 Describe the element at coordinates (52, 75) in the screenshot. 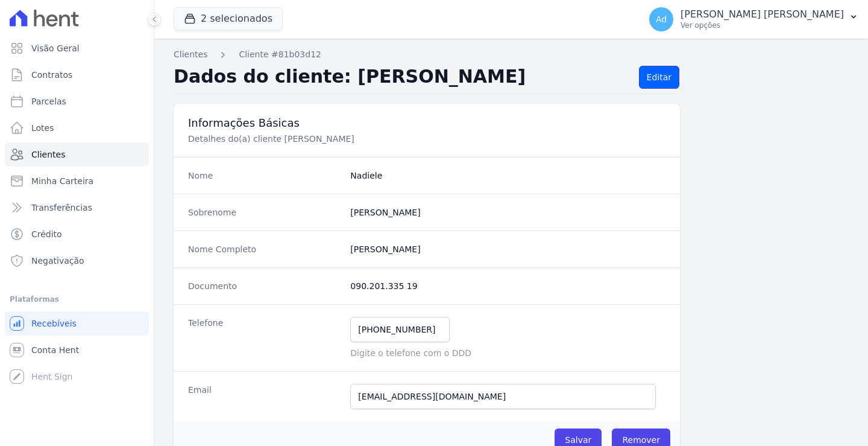

I see `span: Contratos` at that location.